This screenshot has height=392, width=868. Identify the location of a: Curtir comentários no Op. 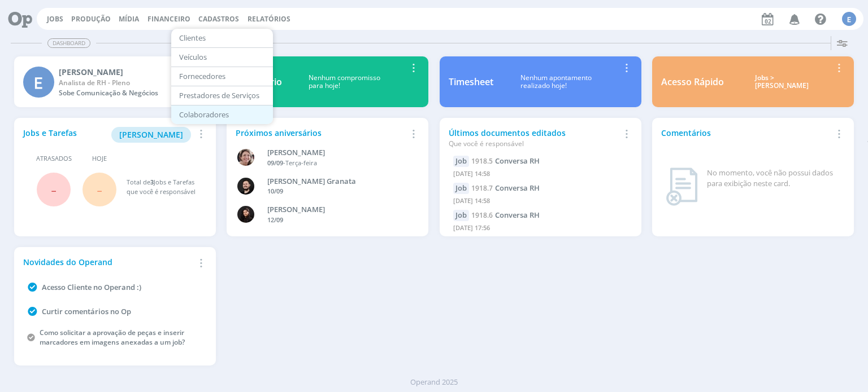
(86, 312).